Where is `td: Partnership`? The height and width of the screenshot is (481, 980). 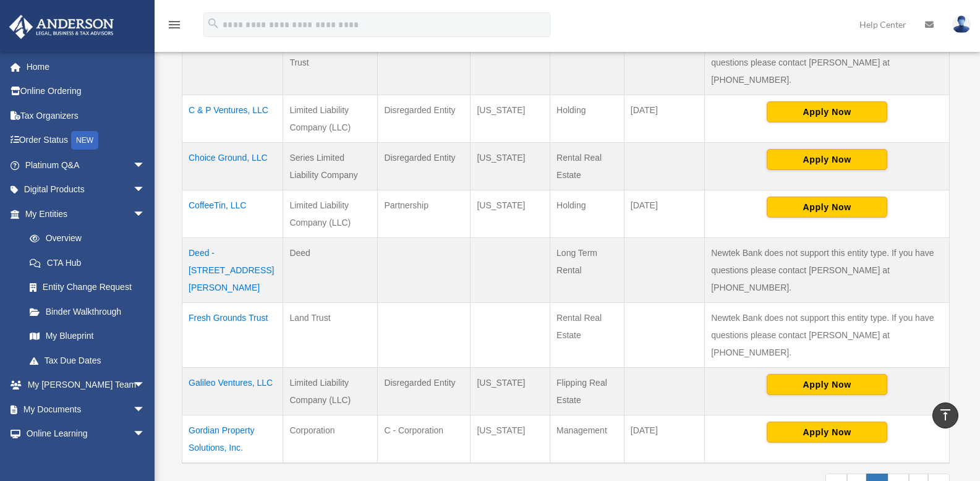 td: Partnership is located at coordinates (424, 214).